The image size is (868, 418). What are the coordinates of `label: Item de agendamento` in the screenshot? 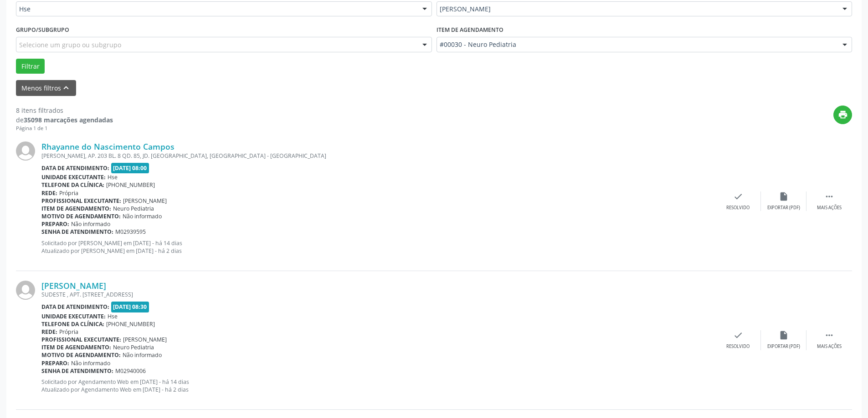 It's located at (469, 30).